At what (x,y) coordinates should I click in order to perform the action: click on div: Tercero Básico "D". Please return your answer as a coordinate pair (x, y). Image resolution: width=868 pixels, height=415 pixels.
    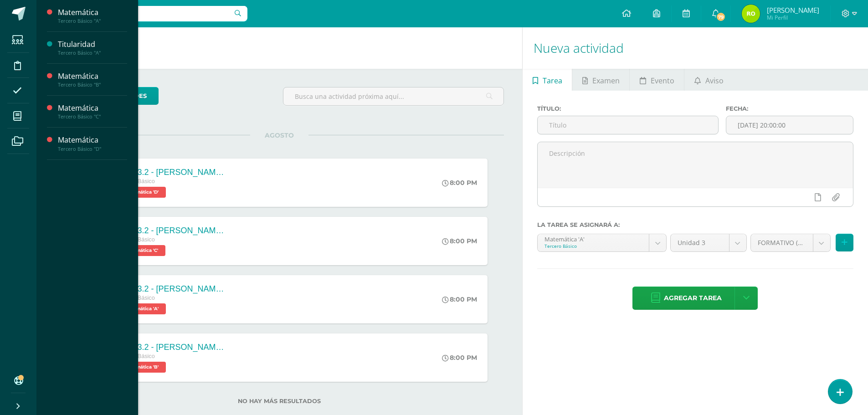
    Looking at the image, I should click on (93, 149).